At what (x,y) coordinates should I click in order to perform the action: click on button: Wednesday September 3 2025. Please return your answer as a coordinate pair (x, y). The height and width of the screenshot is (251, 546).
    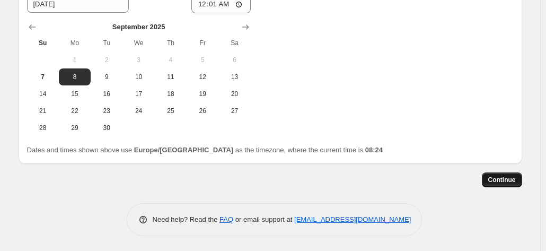
    Looking at the image, I should click on (138, 60).